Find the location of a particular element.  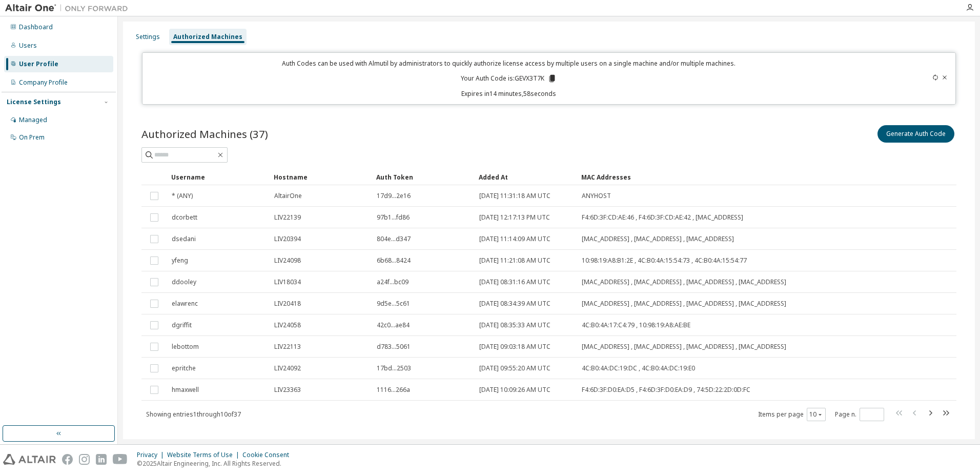

img: facebook.svg is located at coordinates (67, 459).